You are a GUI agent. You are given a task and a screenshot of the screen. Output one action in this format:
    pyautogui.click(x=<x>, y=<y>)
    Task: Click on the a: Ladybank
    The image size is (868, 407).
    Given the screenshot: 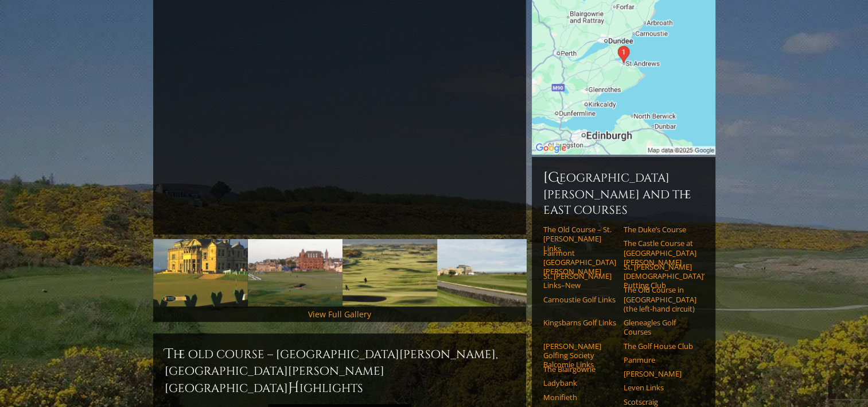 What is the action you would take?
    pyautogui.click(x=579, y=382)
    